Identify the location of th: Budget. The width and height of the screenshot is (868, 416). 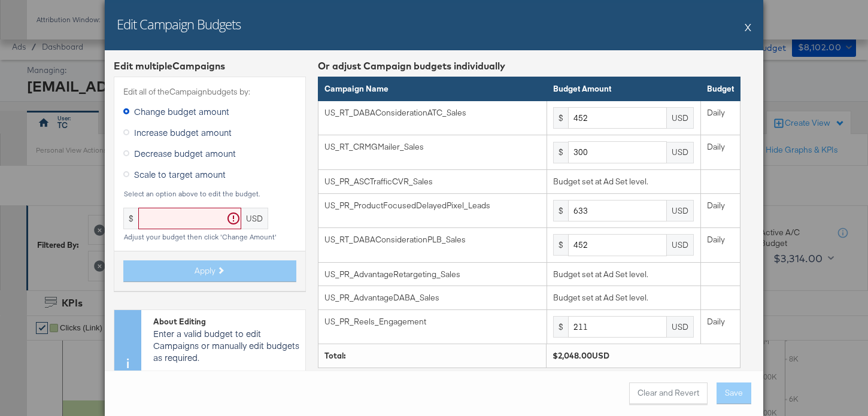
(720, 89).